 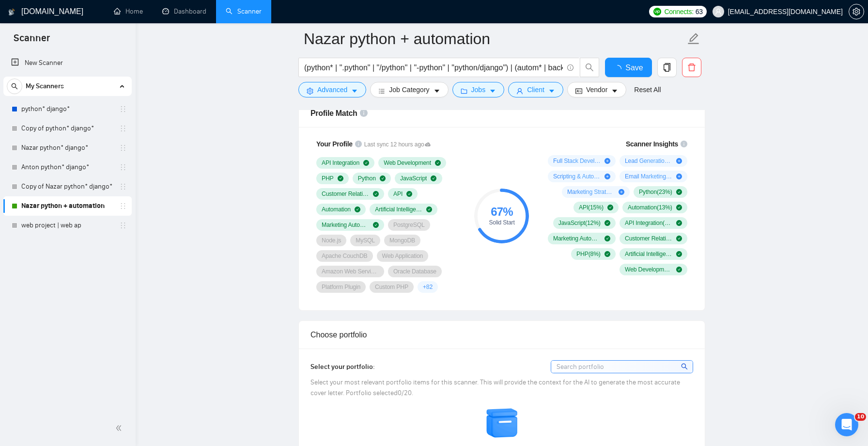 What do you see at coordinates (657, 12) in the screenshot?
I see `img: upwork-logo.png` at bounding box center [657, 12].